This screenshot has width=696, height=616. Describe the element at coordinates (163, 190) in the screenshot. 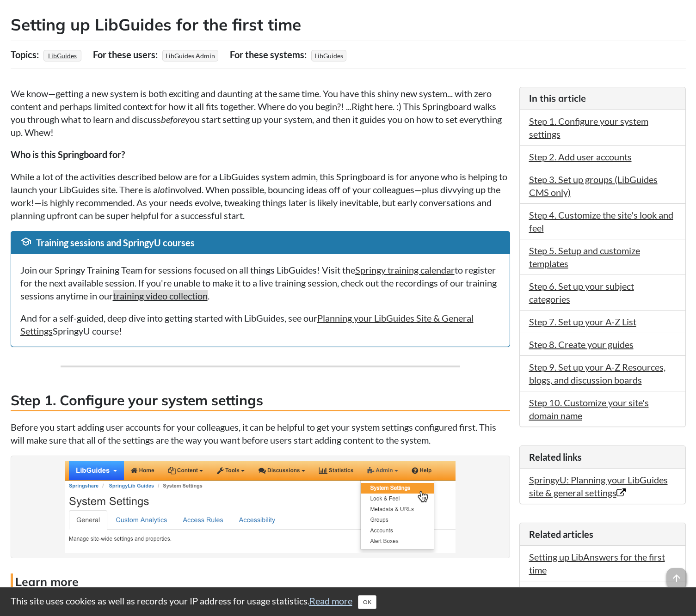

I see `em: lot` at that location.